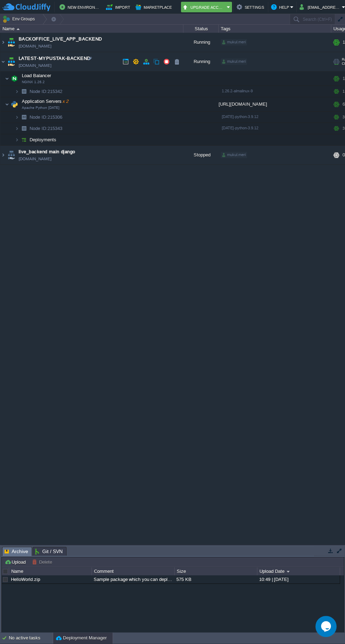 The width and height of the screenshot is (345, 644). Describe the element at coordinates (80, 7) in the screenshot. I see `button: New Environment` at that location.